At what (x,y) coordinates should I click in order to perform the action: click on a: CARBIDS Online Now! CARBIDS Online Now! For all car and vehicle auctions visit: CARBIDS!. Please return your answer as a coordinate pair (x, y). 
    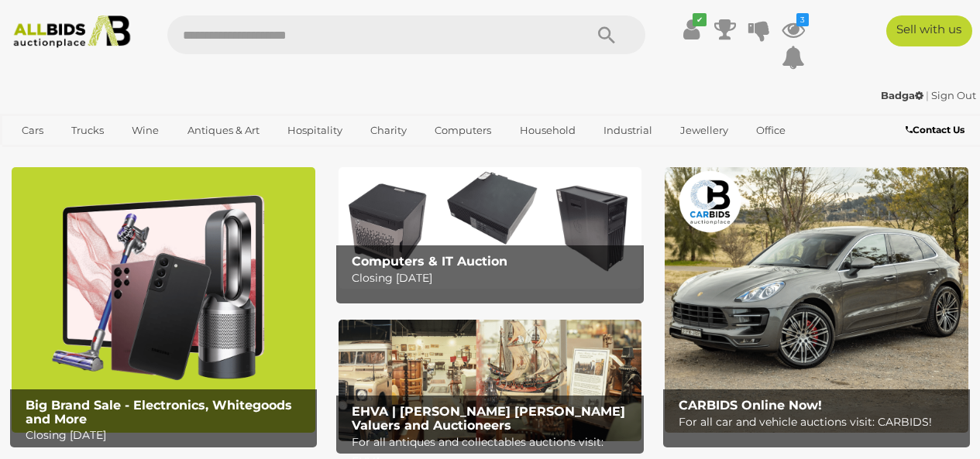
    Looking at the image, I should click on (816, 300).